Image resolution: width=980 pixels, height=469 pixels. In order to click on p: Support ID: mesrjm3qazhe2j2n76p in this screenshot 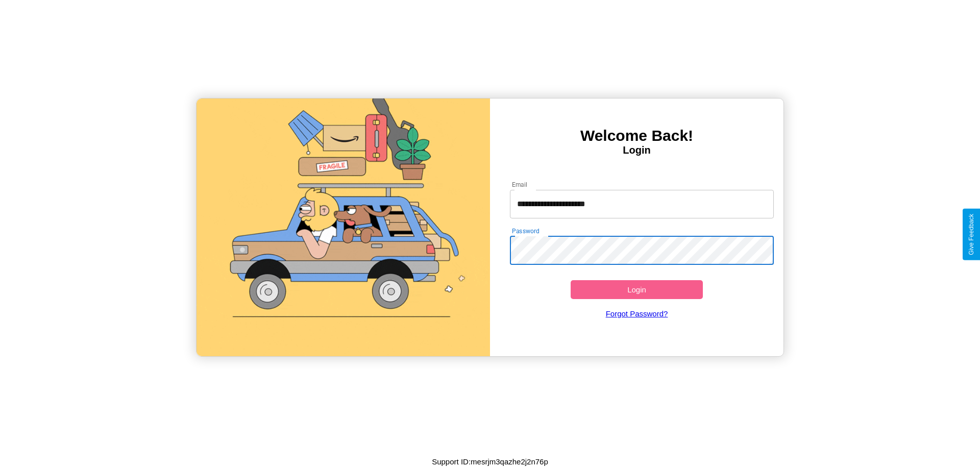, I will do `click(490, 461)`.